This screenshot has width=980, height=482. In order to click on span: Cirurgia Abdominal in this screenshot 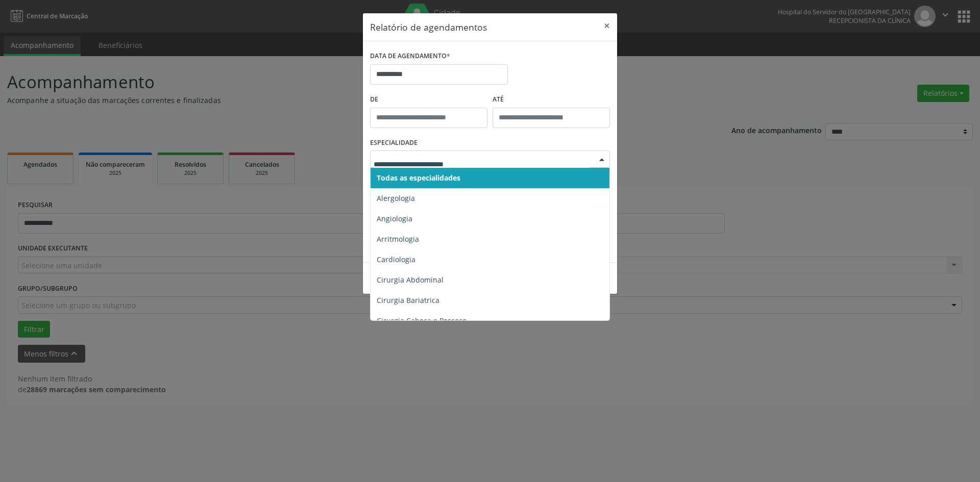, I will do `click(410, 279)`.